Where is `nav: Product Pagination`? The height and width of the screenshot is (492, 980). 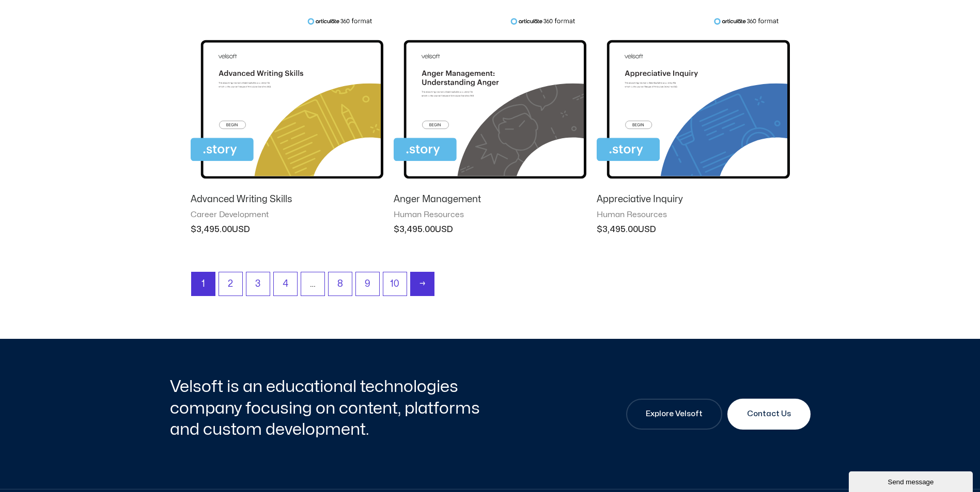 nav: Product Pagination is located at coordinates (490, 287).